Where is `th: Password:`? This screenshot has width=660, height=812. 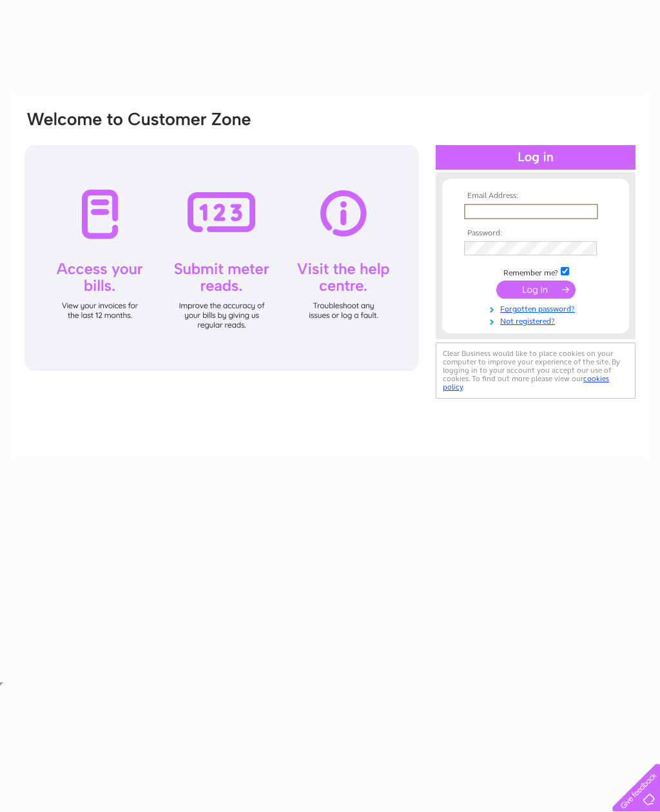 th: Password: is located at coordinates (536, 234).